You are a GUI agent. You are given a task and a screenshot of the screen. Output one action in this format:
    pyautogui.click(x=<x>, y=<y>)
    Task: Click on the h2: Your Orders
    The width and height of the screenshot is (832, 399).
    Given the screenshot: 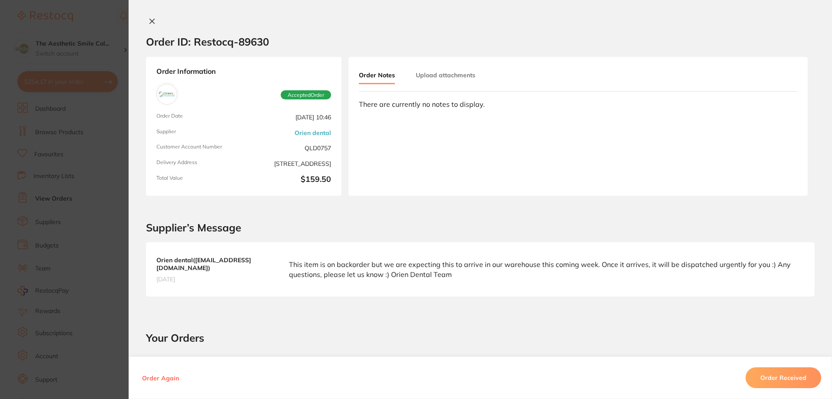 What is the action you would take?
    pyautogui.click(x=480, y=338)
    